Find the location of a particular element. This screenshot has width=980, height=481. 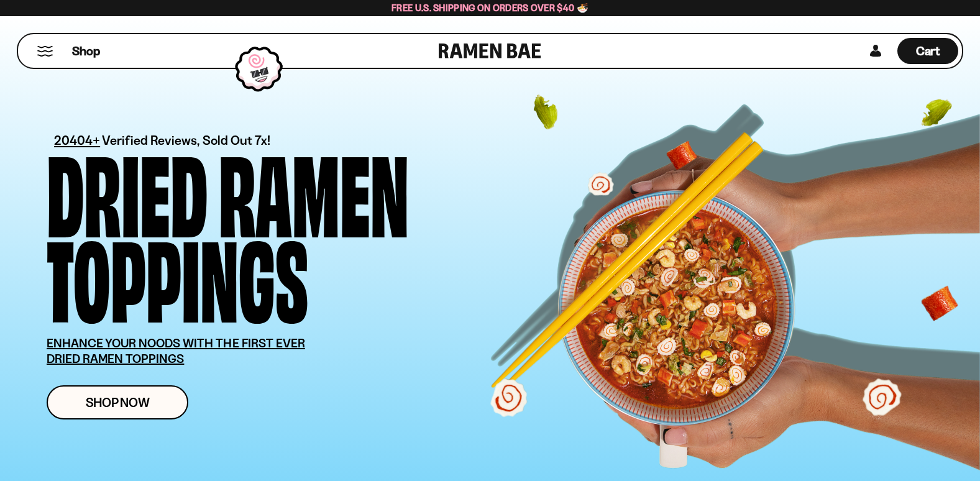

div: Toppings is located at coordinates (177, 274).